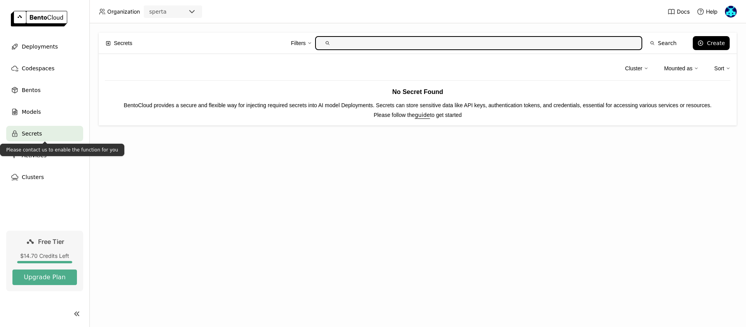  I want to click on span: Deployments, so click(40, 47).